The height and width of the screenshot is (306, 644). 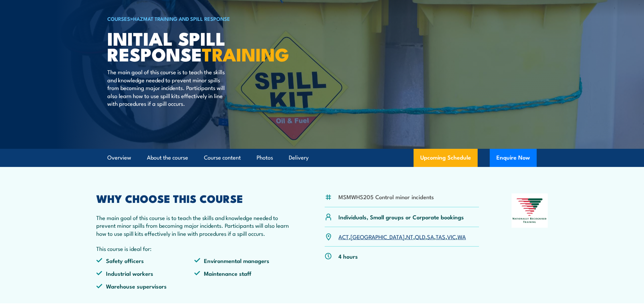 What do you see at coordinates (181, 19) in the screenshot?
I see `a: HAZMAT Training and Spill Response` at bounding box center [181, 19].